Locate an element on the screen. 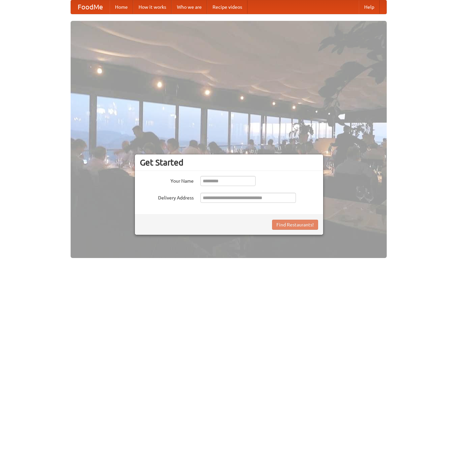 This screenshot has width=457, height=476. label: Your Name is located at coordinates (167, 180).